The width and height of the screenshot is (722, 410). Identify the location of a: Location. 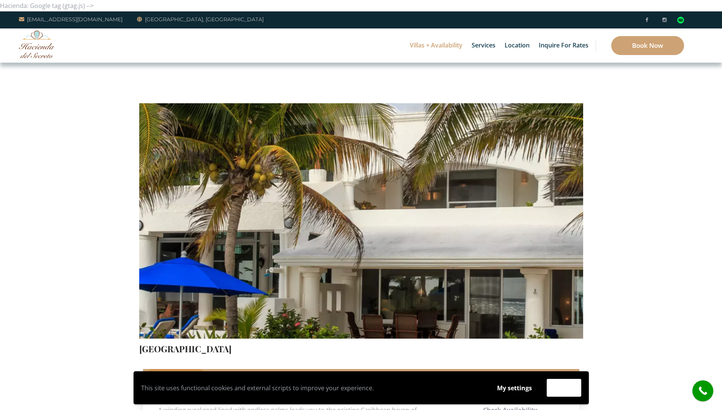
(517, 46).